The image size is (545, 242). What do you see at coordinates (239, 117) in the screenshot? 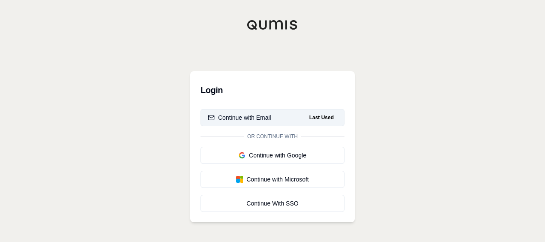
I see `div: Continue with Email` at bounding box center [239, 117].